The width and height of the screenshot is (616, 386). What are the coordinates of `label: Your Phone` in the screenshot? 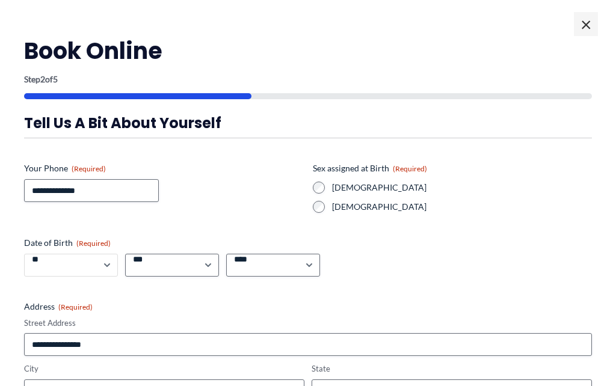 It's located at (164, 168).